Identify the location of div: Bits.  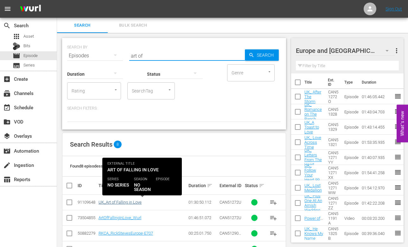
(16, 46).